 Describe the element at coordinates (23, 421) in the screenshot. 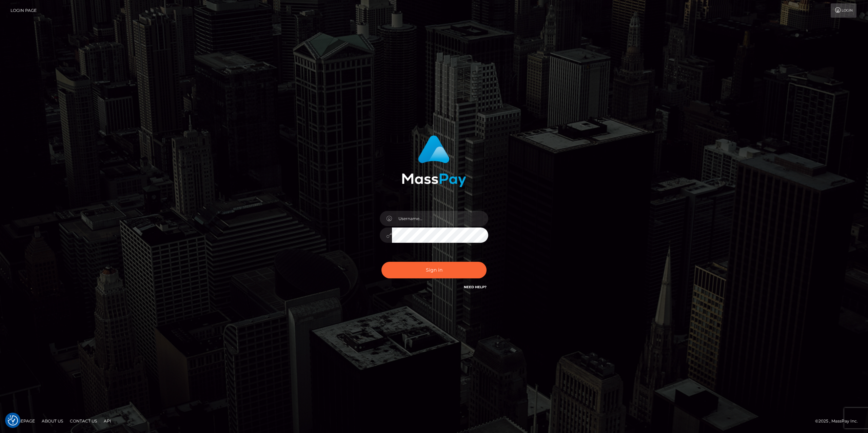

I see `a: Homepage` at that location.